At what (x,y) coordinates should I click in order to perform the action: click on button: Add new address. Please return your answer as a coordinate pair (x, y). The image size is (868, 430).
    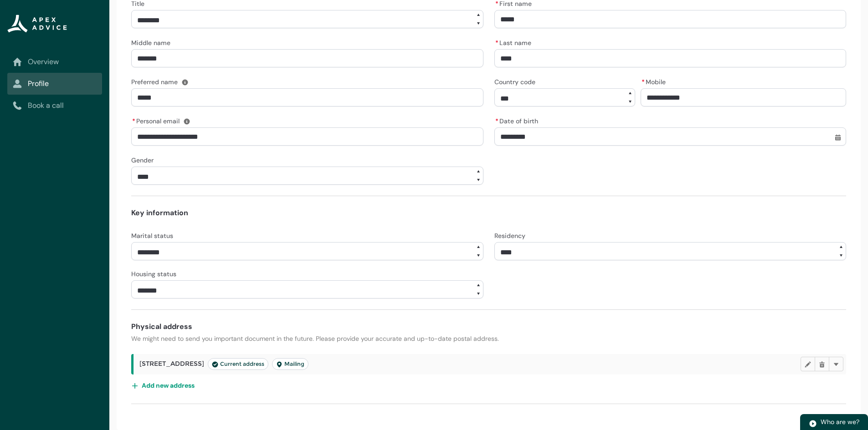
    Looking at the image, I should click on (163, 385).